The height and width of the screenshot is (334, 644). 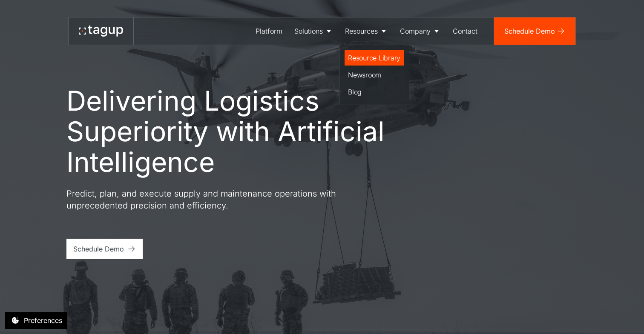 I want to click on a: Solutions, so click(x=313, y=31).